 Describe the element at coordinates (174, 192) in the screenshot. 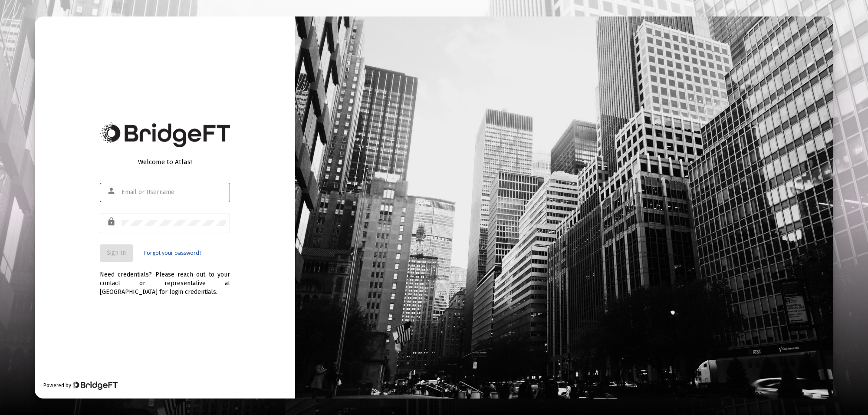

I see `input: Email or Username` at that location.